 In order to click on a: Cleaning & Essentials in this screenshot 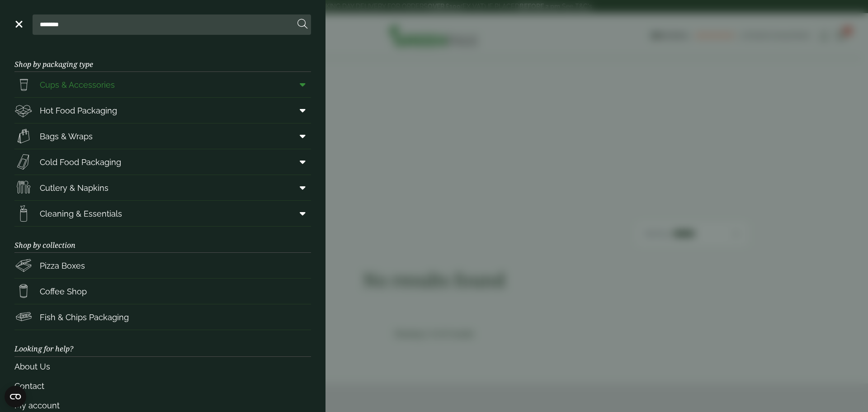, I will do `click(163, 213)`.